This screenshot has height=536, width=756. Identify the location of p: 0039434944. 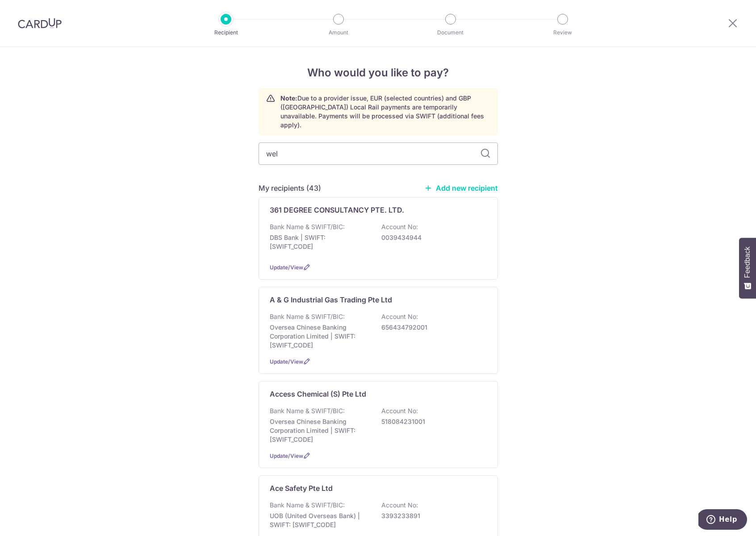
(431, 238).